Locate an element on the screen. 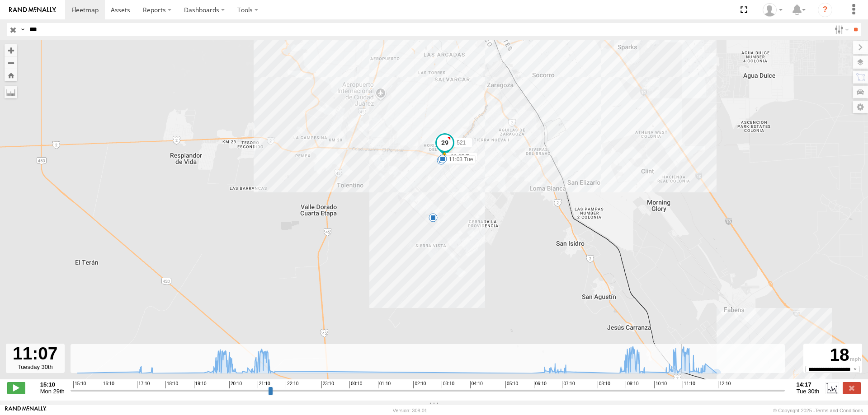 This screenshot has width=868, height=415. div: MANUEL HERNANDEZ is located at coordinates (773, 10).